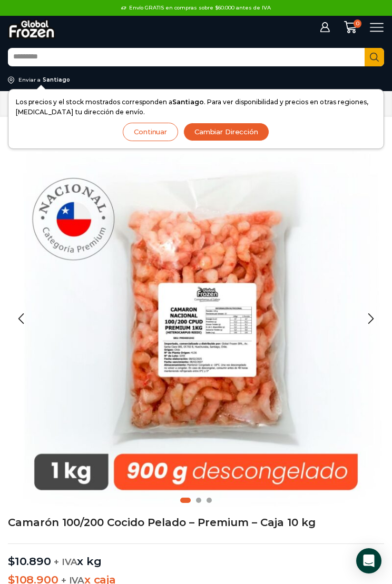  Describe the element at coordinates (29, 80) in the screenshot. I see `div: Enviar a` at that location.